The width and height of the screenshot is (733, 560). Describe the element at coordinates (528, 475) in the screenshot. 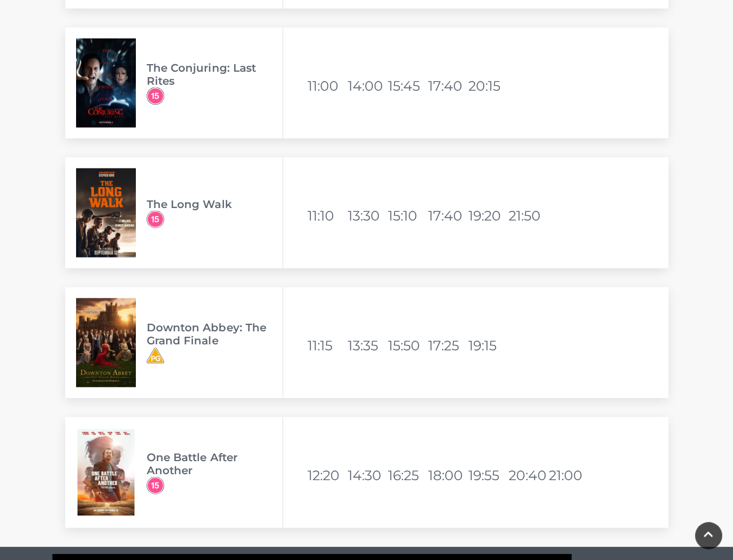

I see `li: 20:40` at that location.